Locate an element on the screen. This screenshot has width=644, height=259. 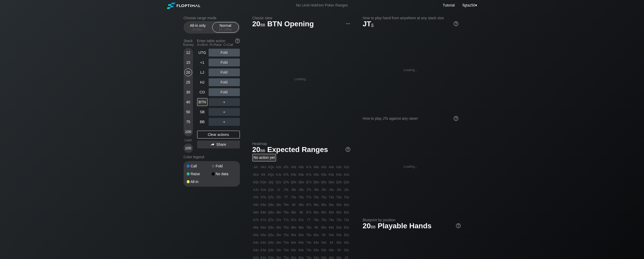
div: 94s is located at coordinates (332, 205).